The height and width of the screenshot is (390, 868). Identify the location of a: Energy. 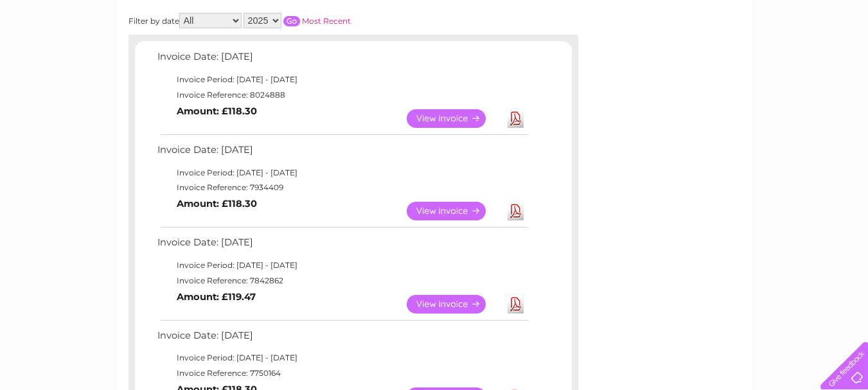
(688, 59).